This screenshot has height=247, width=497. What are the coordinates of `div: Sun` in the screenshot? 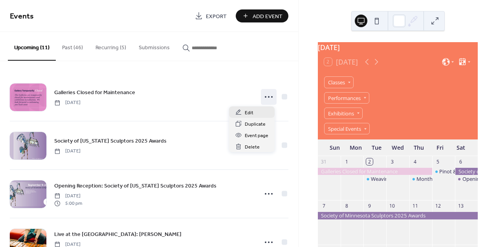 It's located at (335, 147).